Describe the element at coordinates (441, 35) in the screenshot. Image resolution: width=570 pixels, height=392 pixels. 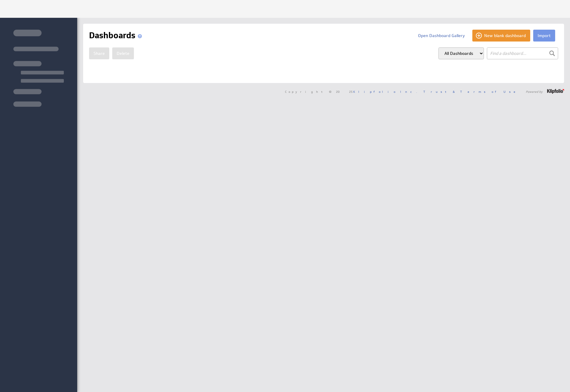
I see `button: Open Dashboard Gallery` at that location.